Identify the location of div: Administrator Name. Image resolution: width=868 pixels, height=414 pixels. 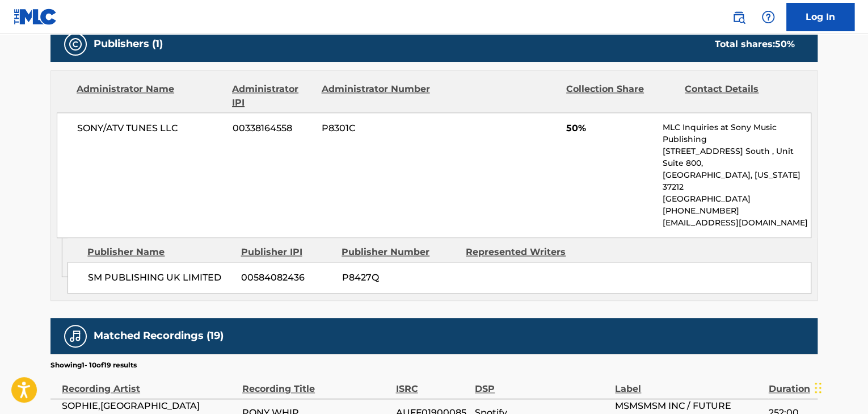
(150, 96).